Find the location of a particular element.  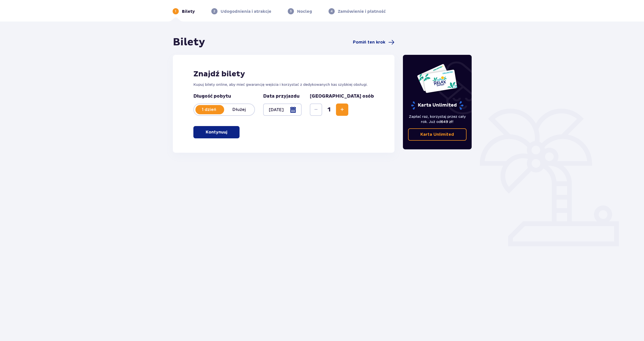

p: Kontynuuj is located at coordinates (217, 132).